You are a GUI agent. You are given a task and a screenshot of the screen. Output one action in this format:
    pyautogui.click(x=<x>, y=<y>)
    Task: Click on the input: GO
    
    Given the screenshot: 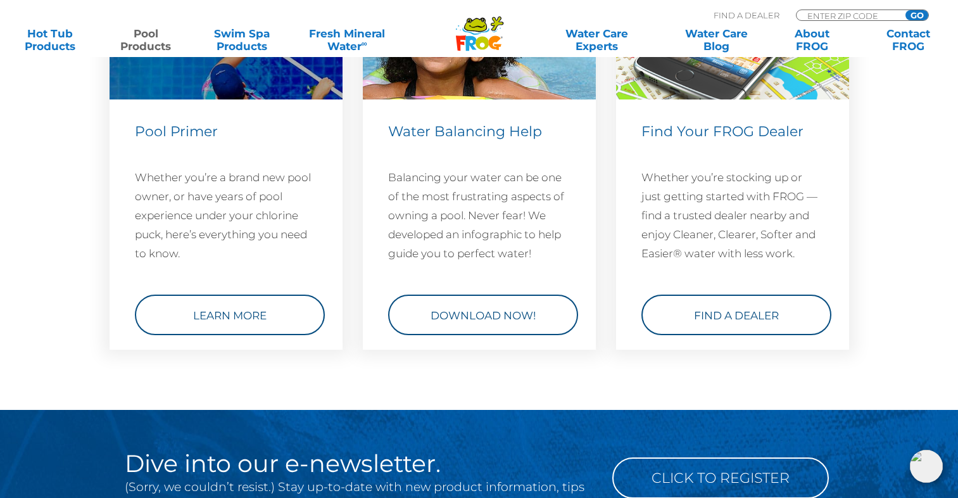 What is the action you would take?
    pyautogui.click(x=917, y=15)
    